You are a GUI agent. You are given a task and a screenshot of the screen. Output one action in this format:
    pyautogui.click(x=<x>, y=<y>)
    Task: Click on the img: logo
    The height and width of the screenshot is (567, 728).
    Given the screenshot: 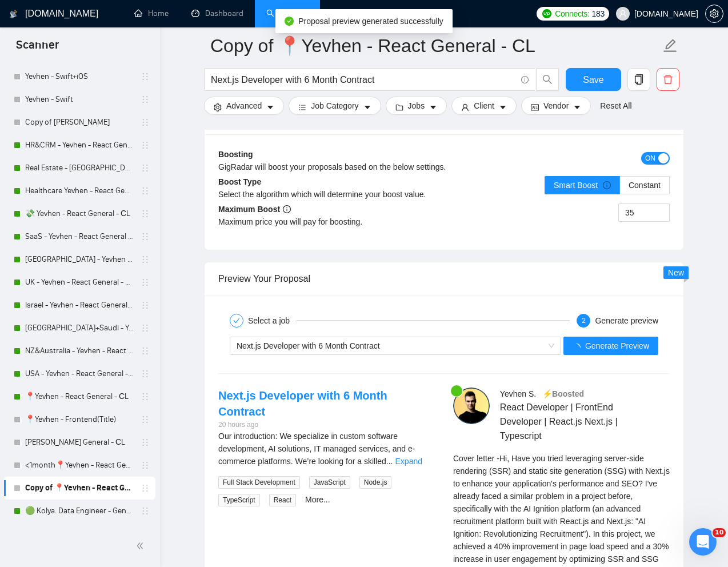 What is the action you would take?
    pyautogui.click(x=14, y=14)
    